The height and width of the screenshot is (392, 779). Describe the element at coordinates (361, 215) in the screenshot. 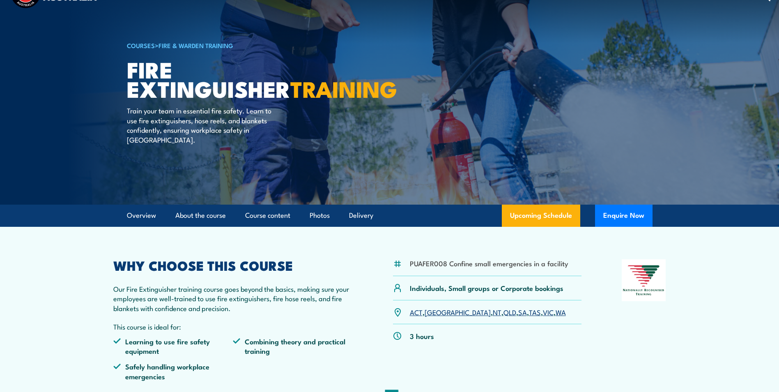

I see `a: Delivery` at that location.